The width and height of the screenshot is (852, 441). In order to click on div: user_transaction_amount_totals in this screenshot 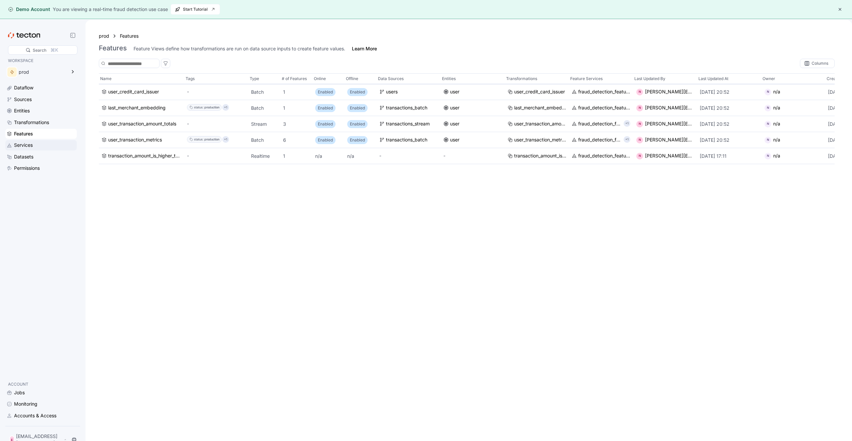, I will do `click(142, 124)`.